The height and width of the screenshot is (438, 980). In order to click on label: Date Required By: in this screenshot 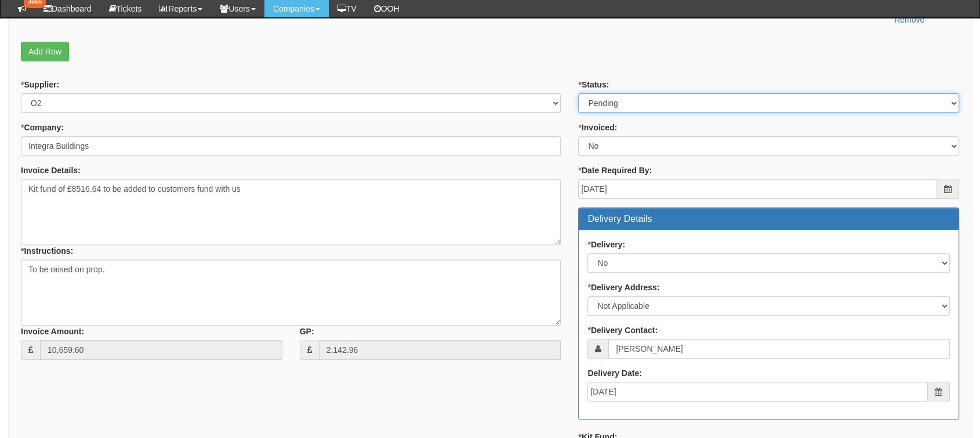, I will do `click(614, 171)`.